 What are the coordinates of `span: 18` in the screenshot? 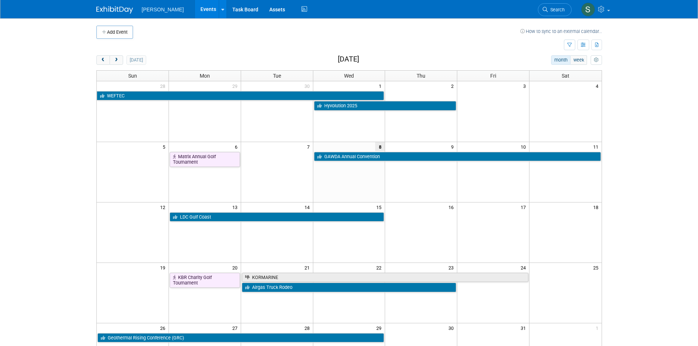 It's located at (597, 207).